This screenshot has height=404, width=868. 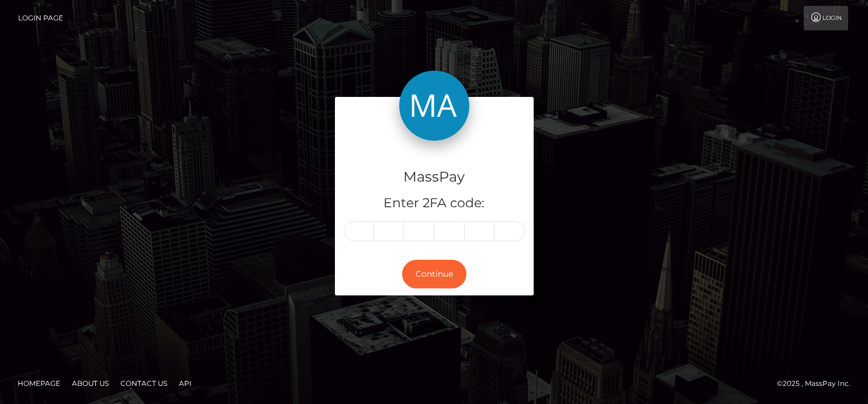 What do you see at coordinates (818, 384) in the screenshot?
I see `div: © 2025 , MassPay Inc.` at bounding box center [818, 384].